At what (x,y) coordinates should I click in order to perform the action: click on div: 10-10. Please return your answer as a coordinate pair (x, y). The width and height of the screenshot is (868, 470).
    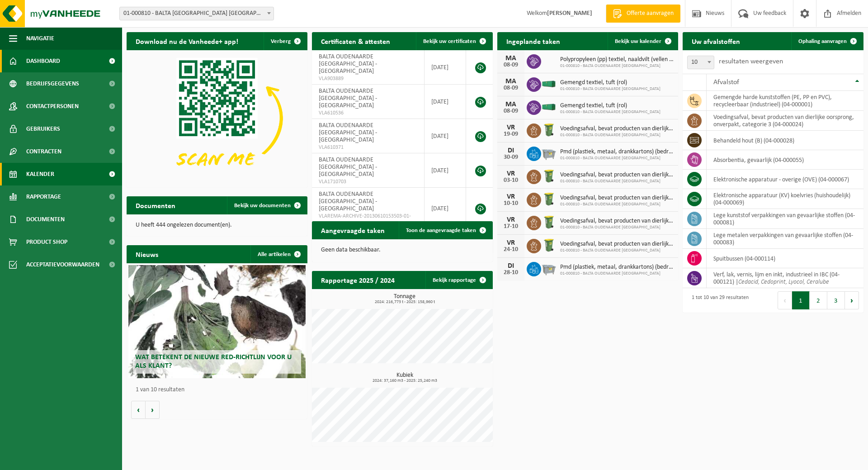
    Looking at the image, I should click on (510, 204).